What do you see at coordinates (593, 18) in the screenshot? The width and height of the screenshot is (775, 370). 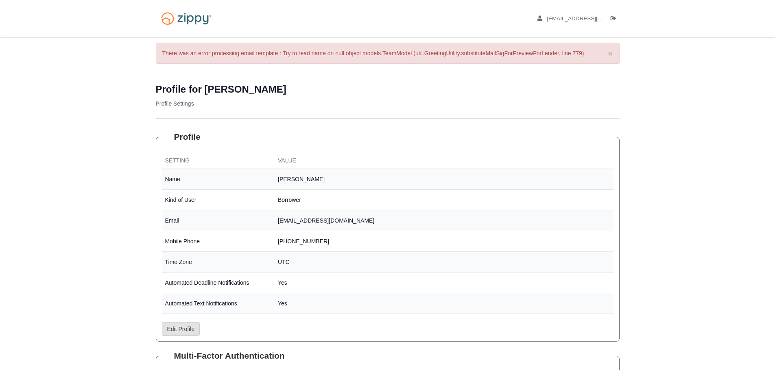 I see `span: weissc69@gmail.com` at bounding box center [593, 18].